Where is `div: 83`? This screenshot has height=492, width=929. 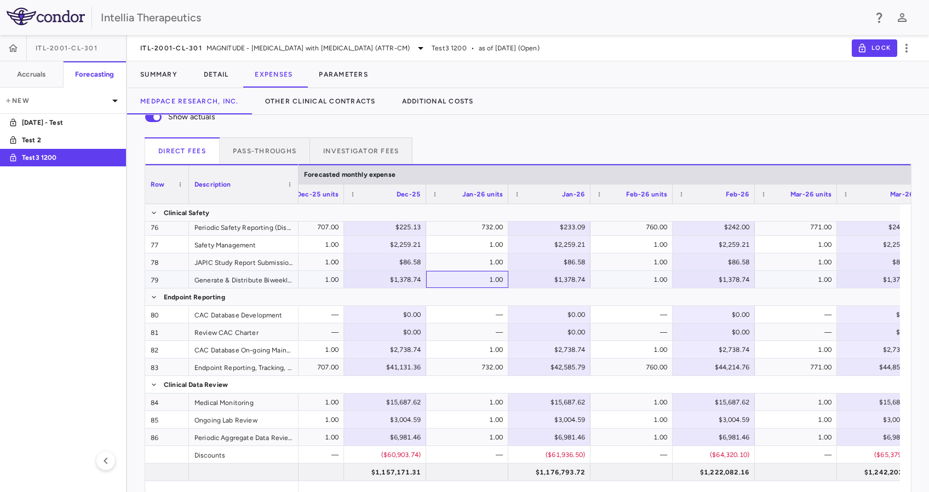
div: 83 is located at coordinates (167, 367).